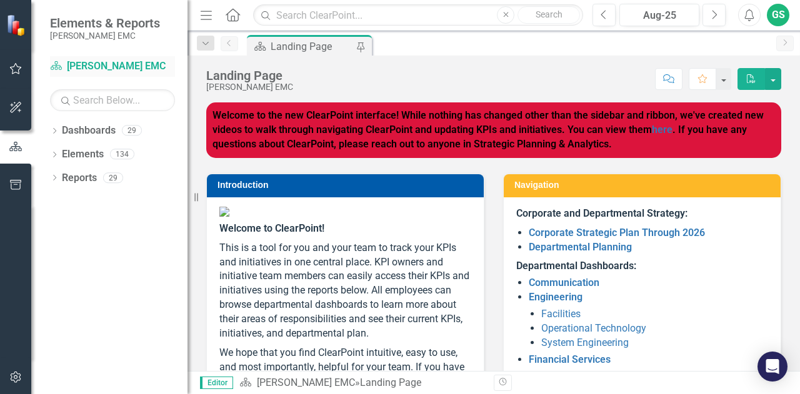 This screenshot has height=394, width=800. I want to click on span: This is a tool for you and your team to track your KPIs and initiatives in one central place. KPI..., so click(344, 290).